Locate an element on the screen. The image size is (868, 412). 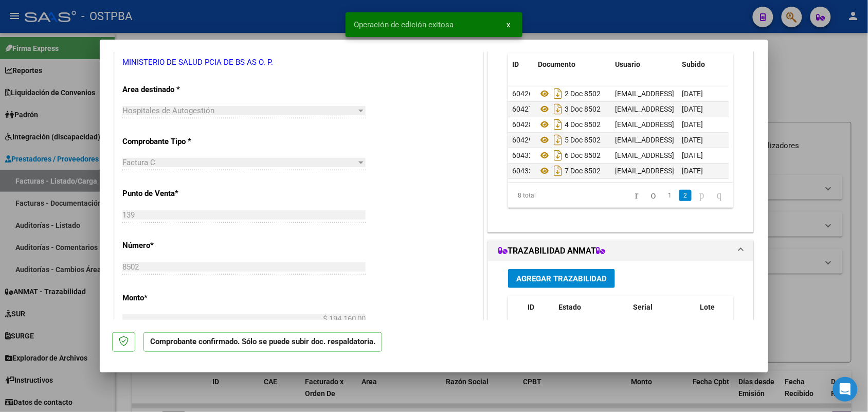
datatable-header-cell: Usuario is located at coordinates (645, 65).